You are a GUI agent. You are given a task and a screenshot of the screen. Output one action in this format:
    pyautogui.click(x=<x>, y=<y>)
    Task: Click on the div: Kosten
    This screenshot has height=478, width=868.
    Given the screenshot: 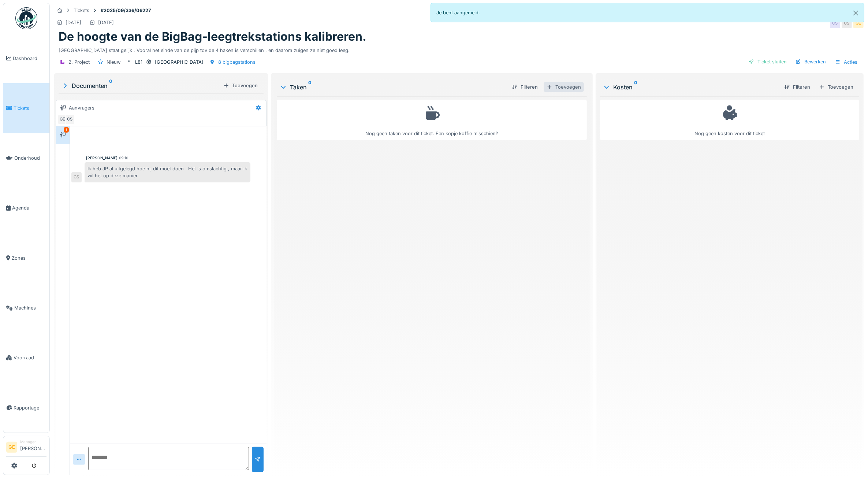 What is the action you would take?
    pyautogui.click(x=690, y=87)
    